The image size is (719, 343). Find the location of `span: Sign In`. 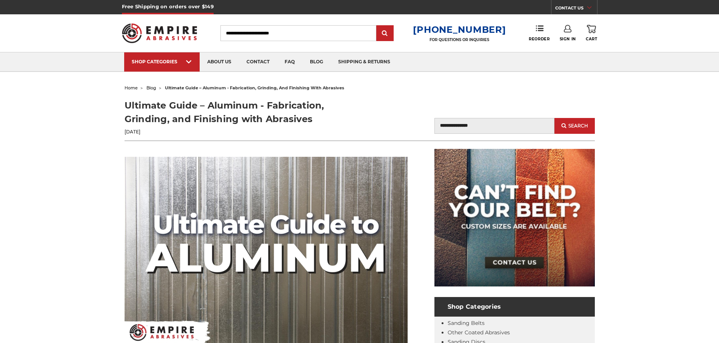

span: Sign In is located at coordinates (568, 39).